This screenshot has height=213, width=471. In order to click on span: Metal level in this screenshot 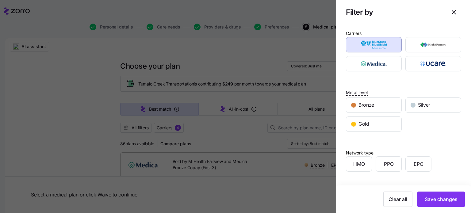, I will do `click(356, 93)`.